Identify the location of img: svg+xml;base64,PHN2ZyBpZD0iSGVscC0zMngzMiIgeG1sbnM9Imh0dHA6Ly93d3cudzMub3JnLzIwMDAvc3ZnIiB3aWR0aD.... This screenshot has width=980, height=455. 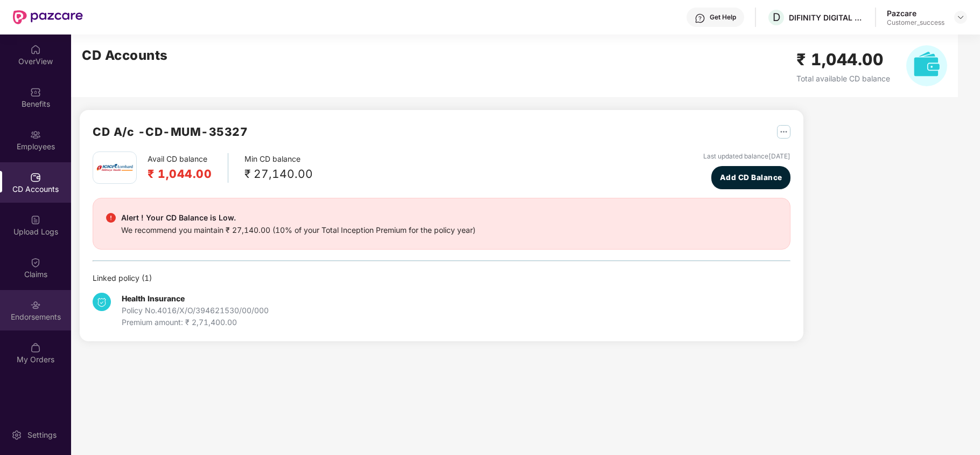
(700, 18).